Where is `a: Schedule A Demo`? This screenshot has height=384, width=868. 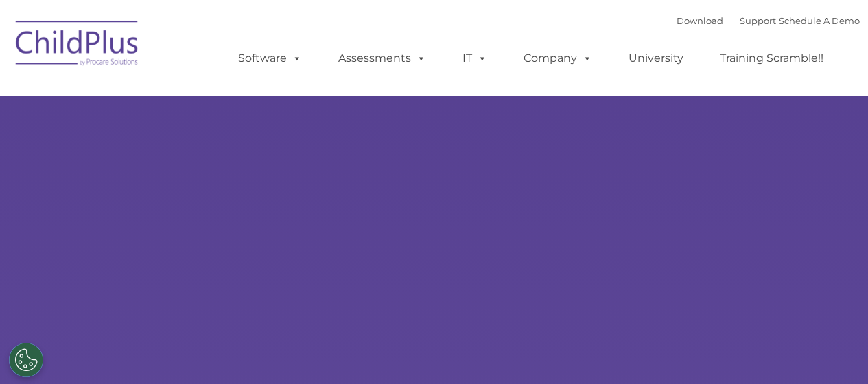 a: Schedule A Demo is located at coordinates (819, 20).